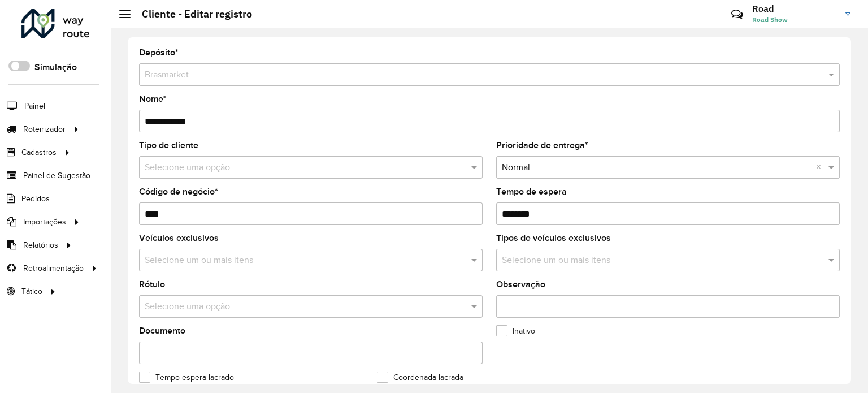  Describe the element at coordinates (159, 53) in the screenshot. I see `label: Depósito` at that location.